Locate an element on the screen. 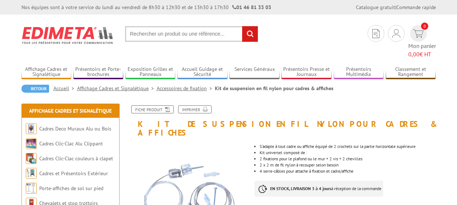 Image resolution: width=457 pixels, height=205 pixels. span: Mon panier is located at coordinates (423, 50).